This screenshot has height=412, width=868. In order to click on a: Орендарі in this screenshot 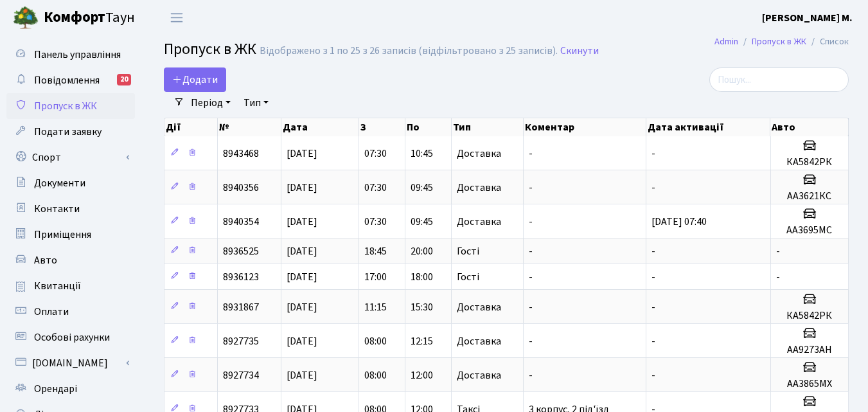, I will do `click(70, 389)`.